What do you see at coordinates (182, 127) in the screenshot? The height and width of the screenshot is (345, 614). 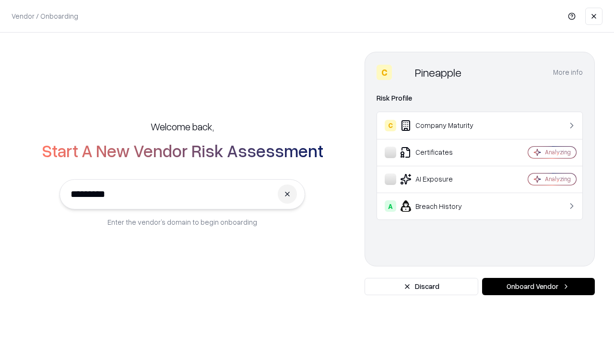 I see `h5: Welcome back,` at bounding box center [182, 127].